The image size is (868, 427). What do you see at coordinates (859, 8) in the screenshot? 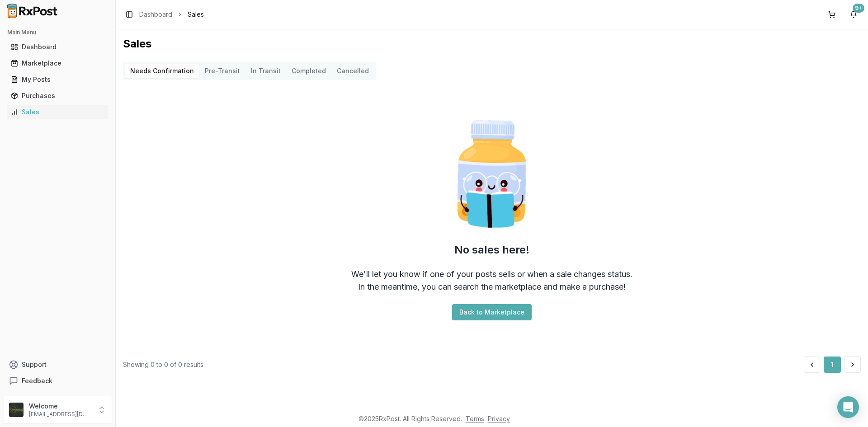
I see `div: 9+` at bounding box center [859, 8].